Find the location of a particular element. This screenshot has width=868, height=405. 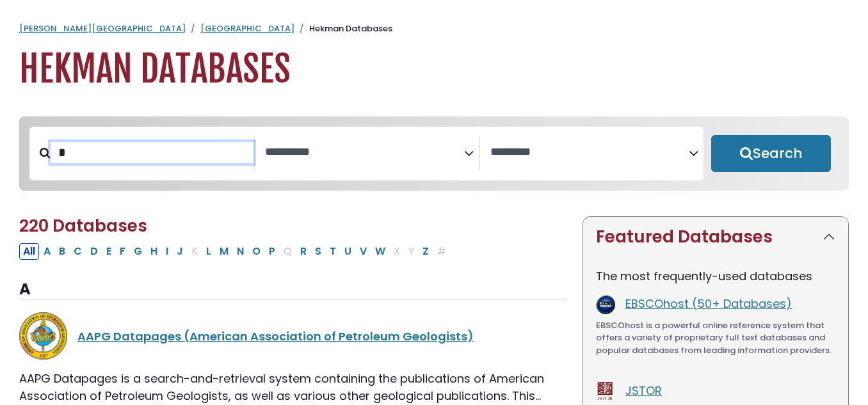

button: Filter Results B is located at coordinates (62, 251).